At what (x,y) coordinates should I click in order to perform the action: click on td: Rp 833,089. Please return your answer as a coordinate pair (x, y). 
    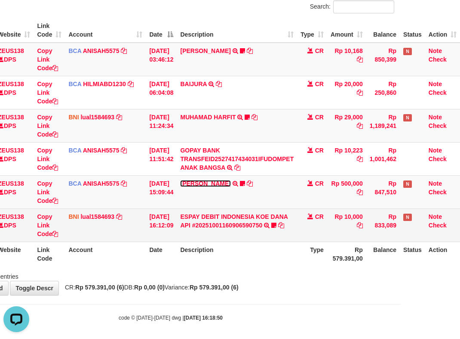
    Looking at the image, I should click on (383, 225).